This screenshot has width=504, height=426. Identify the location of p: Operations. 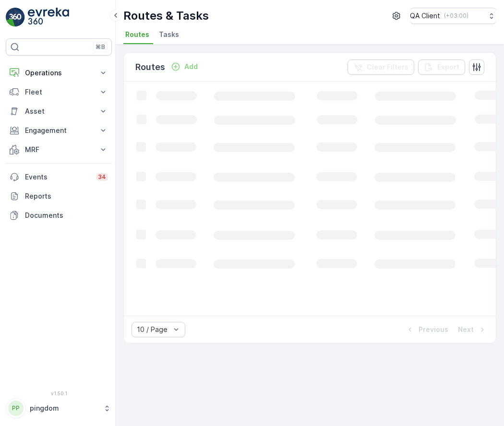
(58, 73).